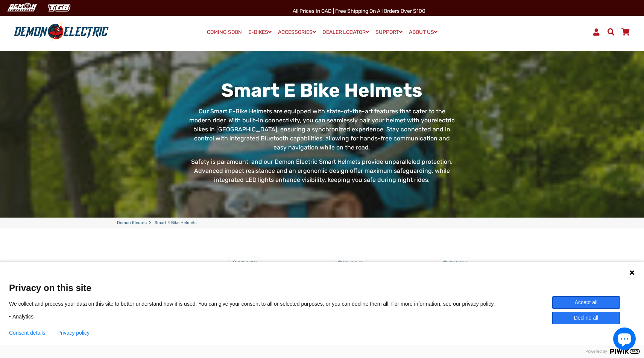 This screenshot has width=644, height=358. Describe the element at coordinates (389, 32) in the screenshot. I see `a: SUPPORT` at that location.